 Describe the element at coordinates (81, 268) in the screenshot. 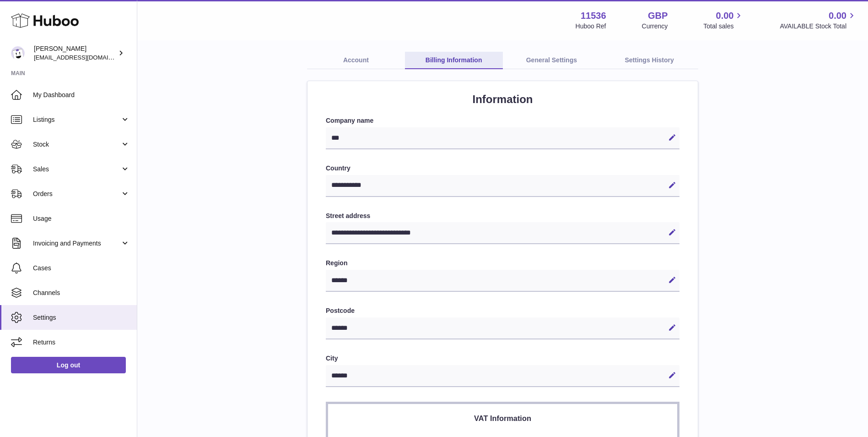

I see `span: Cases` at that location.